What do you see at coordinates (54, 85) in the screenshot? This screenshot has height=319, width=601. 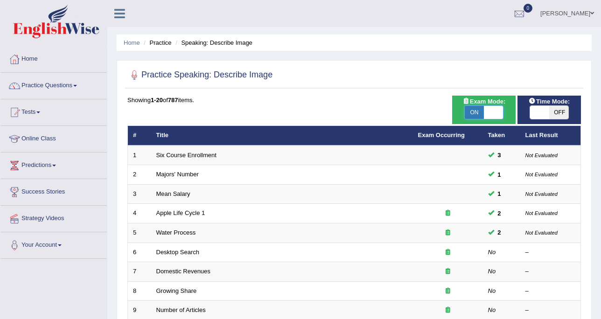 I see `a: Practice Questions` at bounding box center [54, 85].